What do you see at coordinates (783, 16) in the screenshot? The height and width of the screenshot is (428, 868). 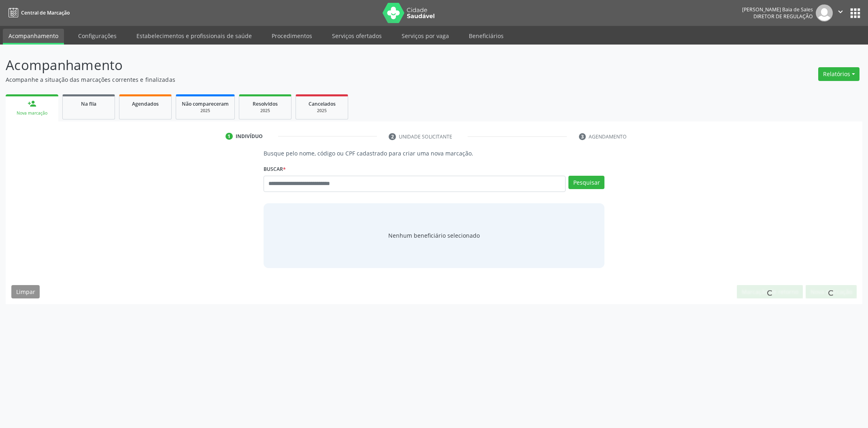 I see `span: Diretor de regulação` at bounding box center [783, 16].